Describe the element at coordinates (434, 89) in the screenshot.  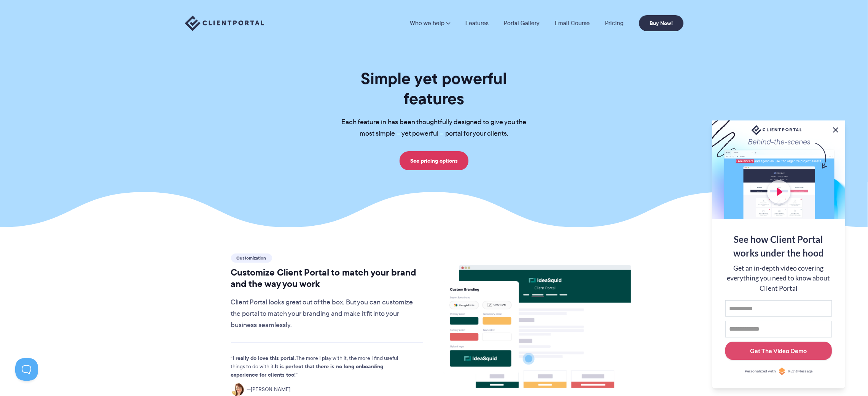
I see `h1: Simple yet powerful features` at that location.